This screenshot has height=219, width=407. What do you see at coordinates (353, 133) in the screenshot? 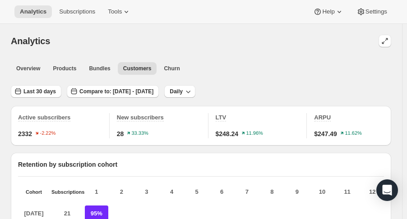
I see `text: 11.62%` at bounding box center [353, 133].